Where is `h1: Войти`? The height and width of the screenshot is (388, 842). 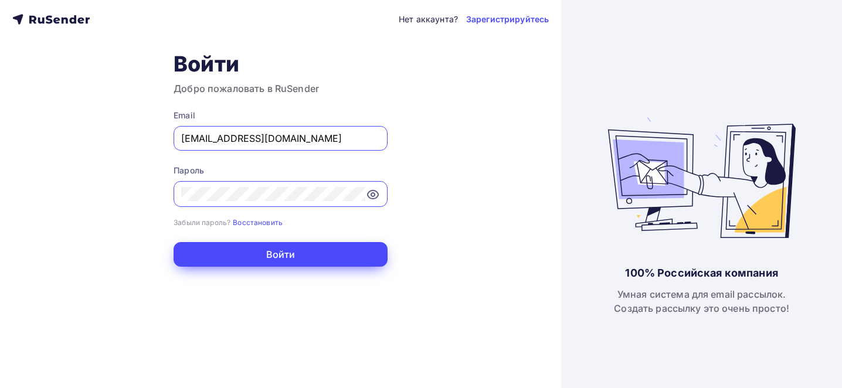
h1: Войти is located at coordinates (280, 64).